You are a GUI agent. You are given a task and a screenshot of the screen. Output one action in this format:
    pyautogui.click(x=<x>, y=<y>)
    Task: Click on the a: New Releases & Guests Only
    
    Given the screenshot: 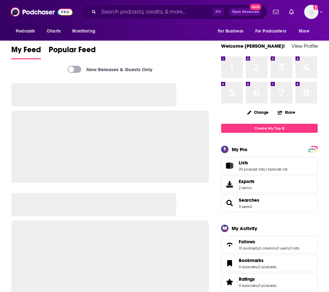 What is the action you would take?
    pyautogui.click(x=110, y=69)
    